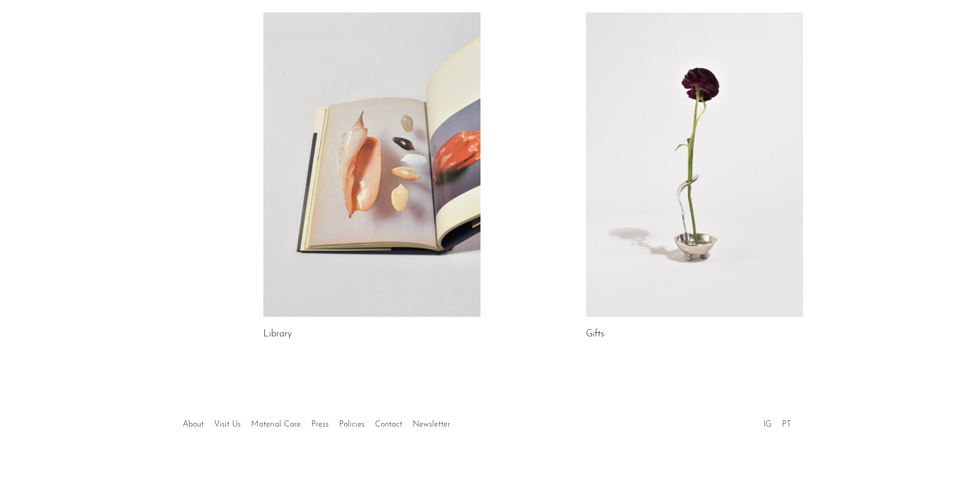  What do you see at coordinates (227, 424) in the screenshot?
I see `a: Visit Us` at bounding box center [227, 424].